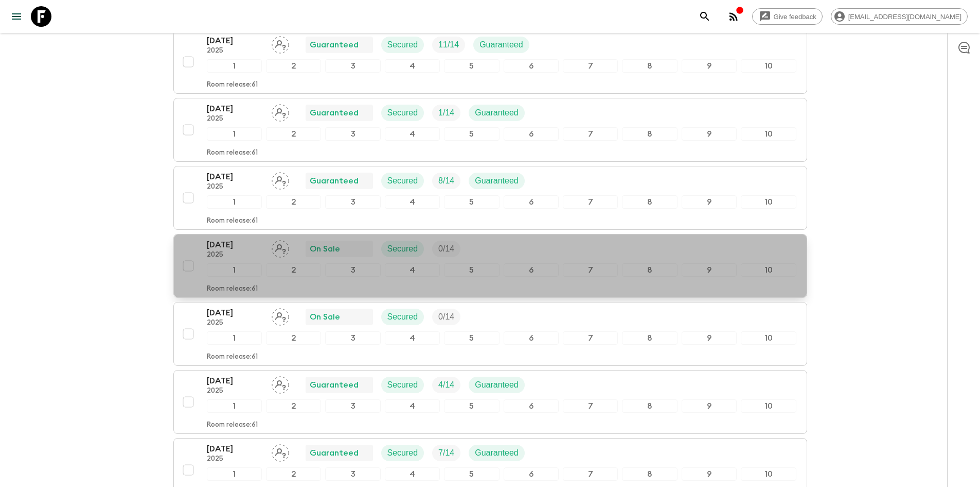 The width and height of the screenshot is (980, 487). What do you see at coordinates (16, 16) in the screenshot?
I see `button: menu` at bounding box center [16, 16].